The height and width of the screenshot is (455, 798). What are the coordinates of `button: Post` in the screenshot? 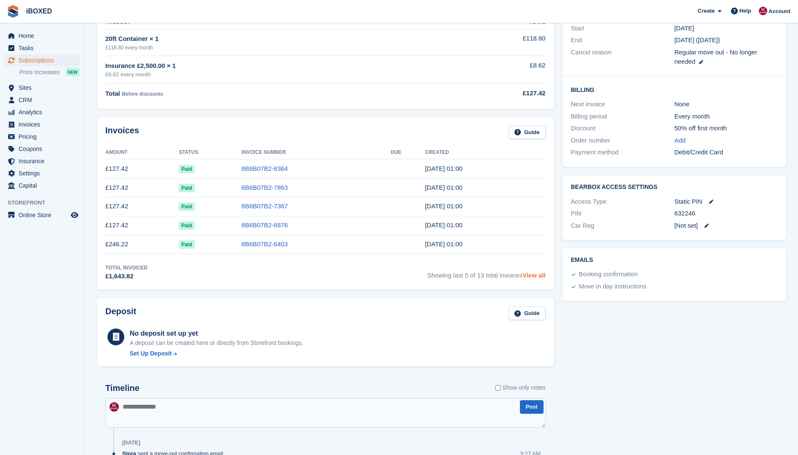 It's located at (532, 407).